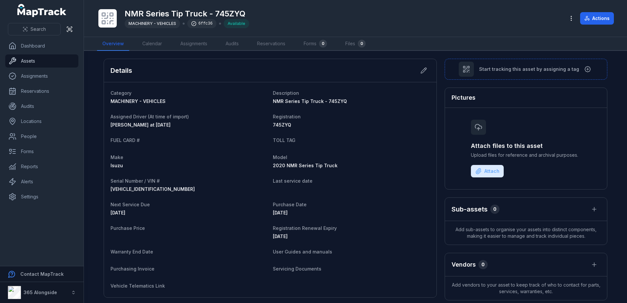 The image size is (627, 303). Describe the element at coordinates (280, 213) in the screenshot. I see `time: 04/01/2020, 10:00:00 am` at that location.